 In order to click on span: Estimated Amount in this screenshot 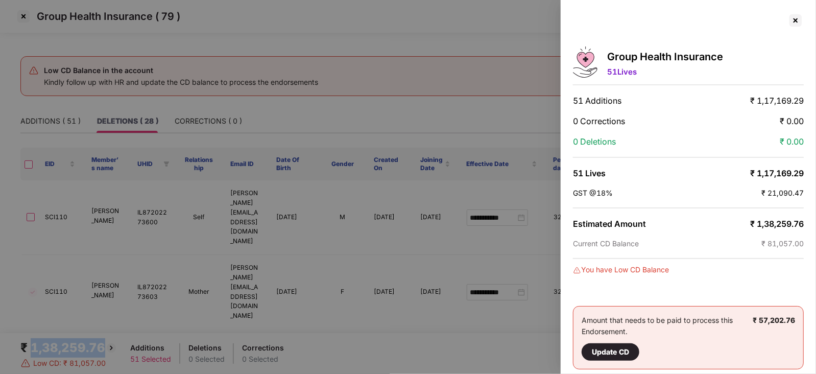, I will do `click(609, 224)`.